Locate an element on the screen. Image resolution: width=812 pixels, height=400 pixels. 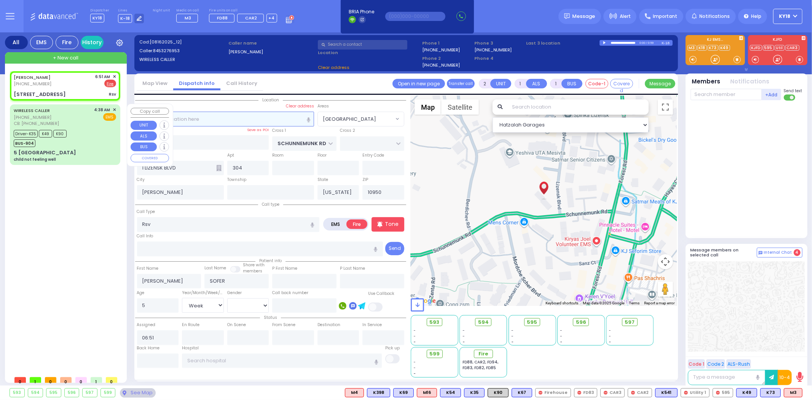
button: Map camera controls is located at coordinates (666, 262).